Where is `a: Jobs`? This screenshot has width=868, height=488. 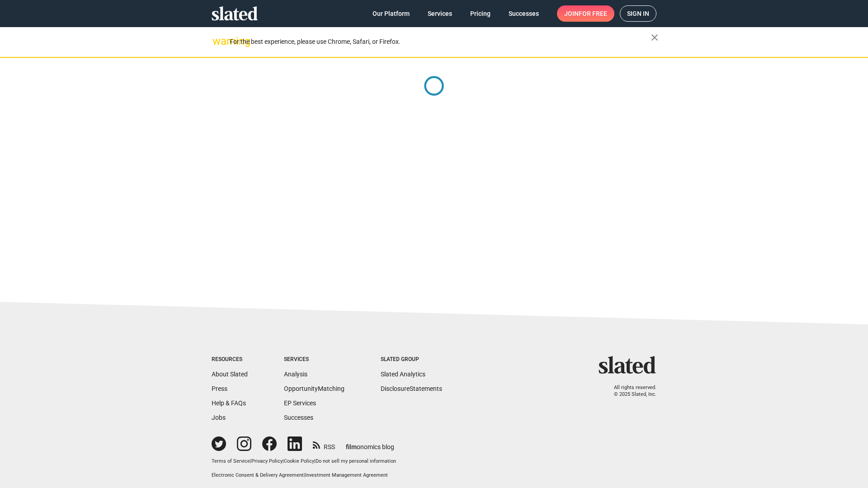 a: Jobs is located at coordinates (219, 418).